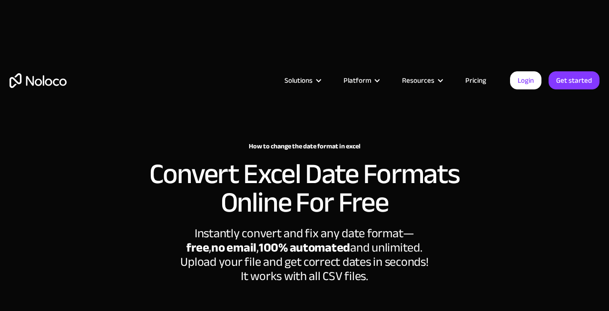  What do you see at coordinates (234, 248) in the screenshot?
I see `strong: no email` at bounding box center [234, 248].